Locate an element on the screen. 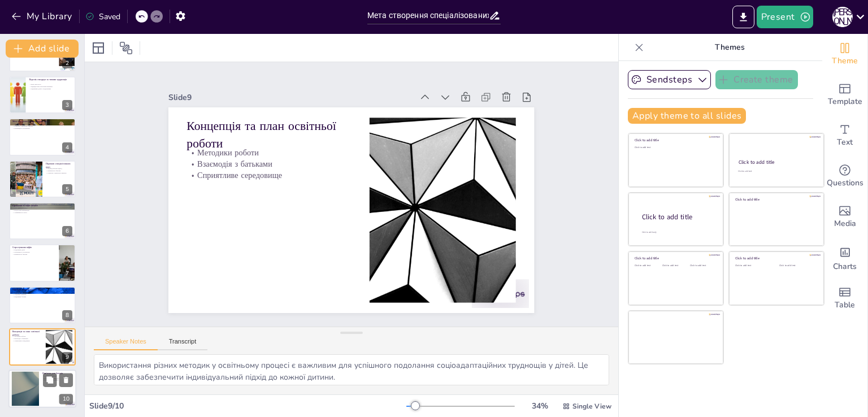 This screenshot has height=417, width=868. p: Різні типи груп is located at coordinates (50, 84).